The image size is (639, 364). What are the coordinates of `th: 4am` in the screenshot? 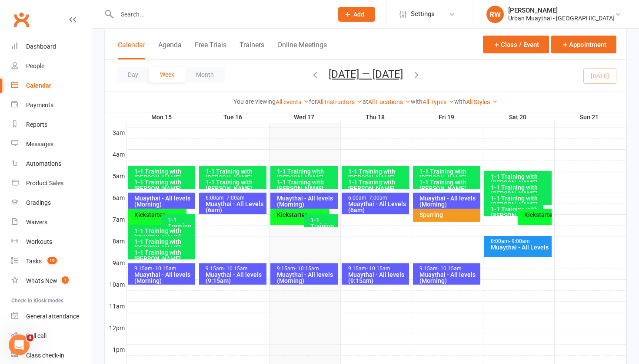 It's located at (116, 155).